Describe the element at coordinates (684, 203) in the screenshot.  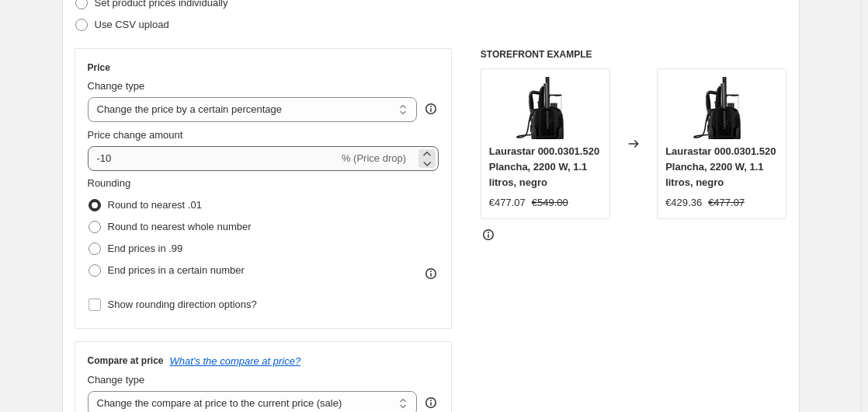
I see `div: €429.36` at that location.